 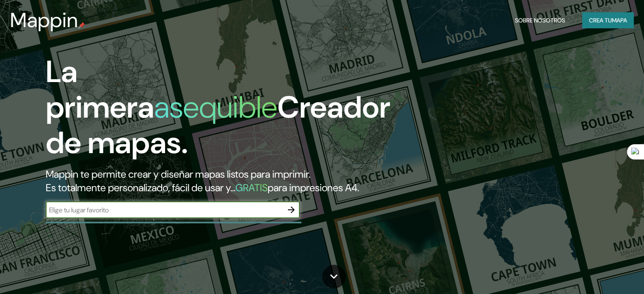 I want to click on font: Creador de mapas., so click(x=218, y=125).